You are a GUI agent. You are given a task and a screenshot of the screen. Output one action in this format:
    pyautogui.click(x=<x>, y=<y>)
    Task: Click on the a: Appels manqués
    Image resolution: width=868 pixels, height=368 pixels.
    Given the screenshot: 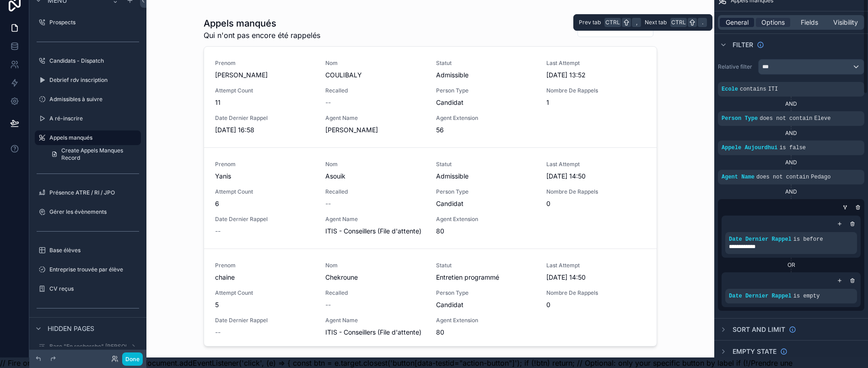 What is the action you would take?
    pyautogui.click(x=88, y=138)
    